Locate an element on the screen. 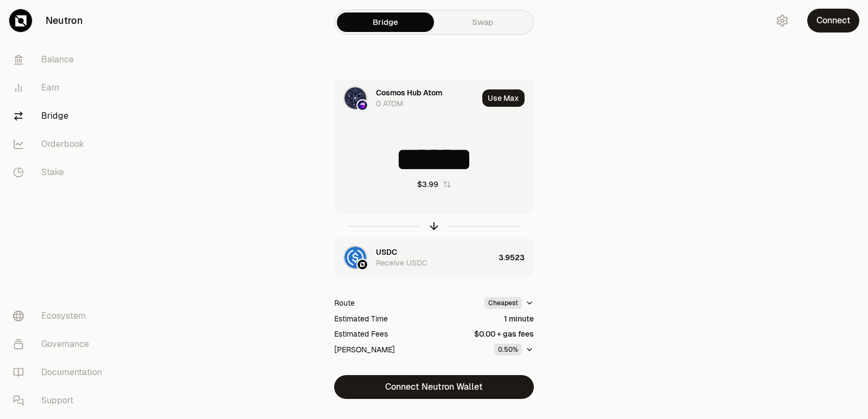  div: 0 ATOM is located at coordinates (389, 103).